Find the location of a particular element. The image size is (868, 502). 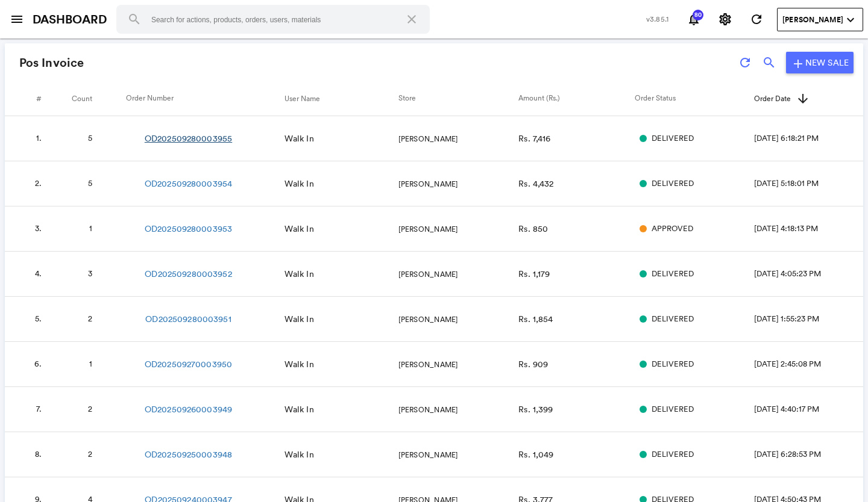

span: Rs. 1,049 is located at coordinates (536, 455).